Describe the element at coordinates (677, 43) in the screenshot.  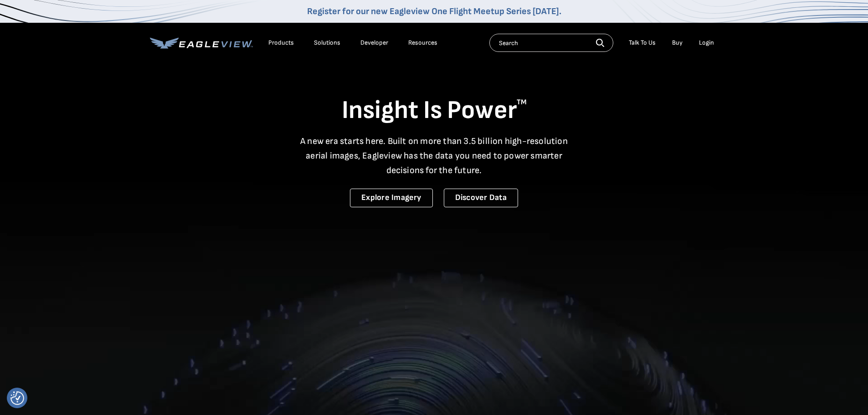
I see `a: Buy` at that location.